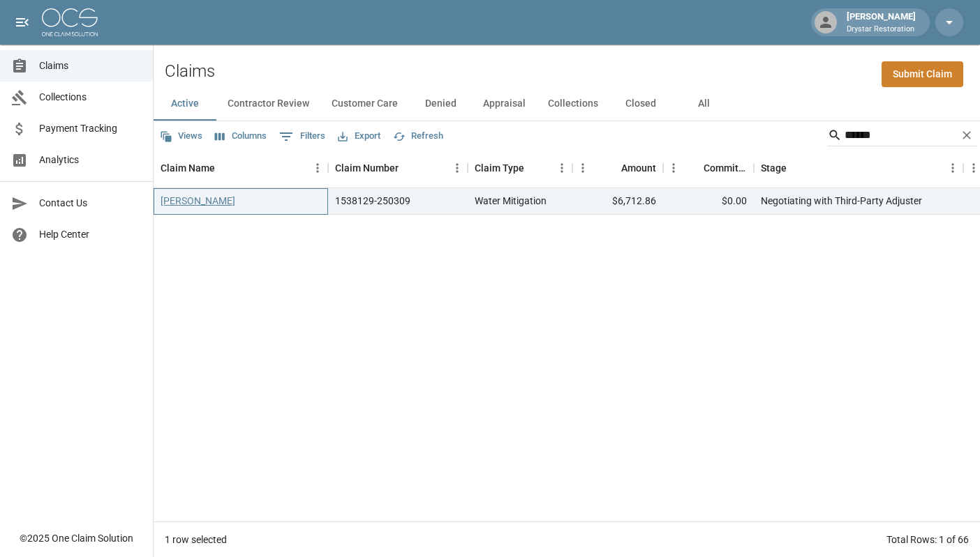  I want to click on div: dynamic tabs, so click(566, 104).